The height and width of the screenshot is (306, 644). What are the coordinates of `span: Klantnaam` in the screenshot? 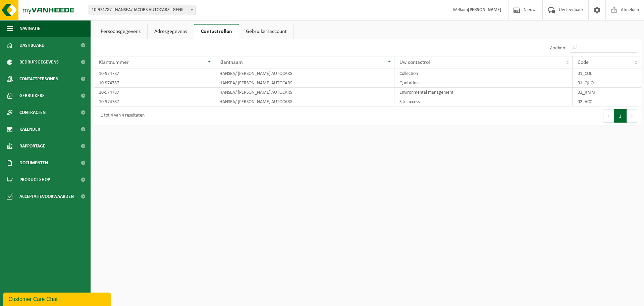 It's located at (231, 62).